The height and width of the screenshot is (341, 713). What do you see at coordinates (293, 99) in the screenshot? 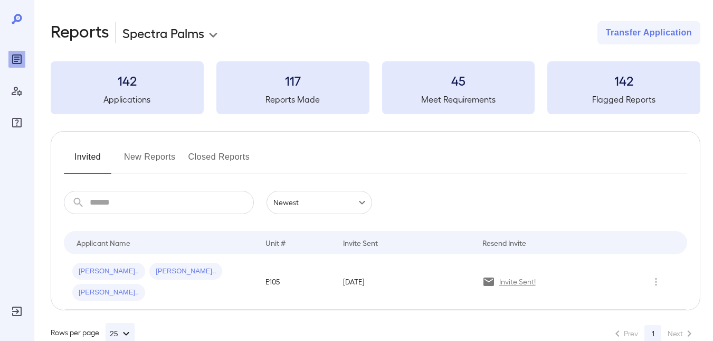
I see `h5: Reports Made` at bounding box center [293, 99].